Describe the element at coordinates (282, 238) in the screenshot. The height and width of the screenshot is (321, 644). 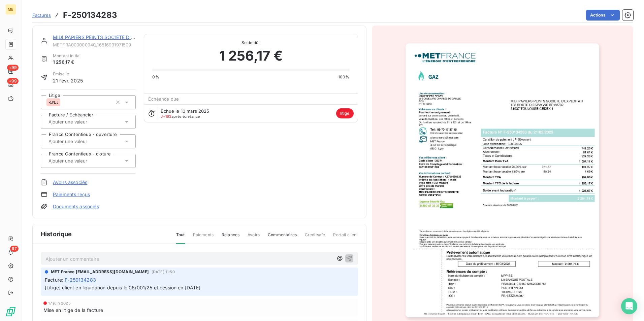
I see `span: Commentaires` at that location.